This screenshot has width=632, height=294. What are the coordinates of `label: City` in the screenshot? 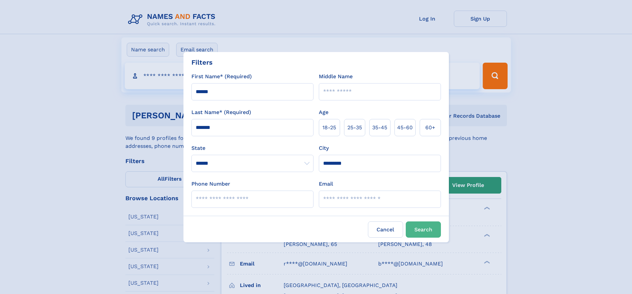 It's located at (324, 148).